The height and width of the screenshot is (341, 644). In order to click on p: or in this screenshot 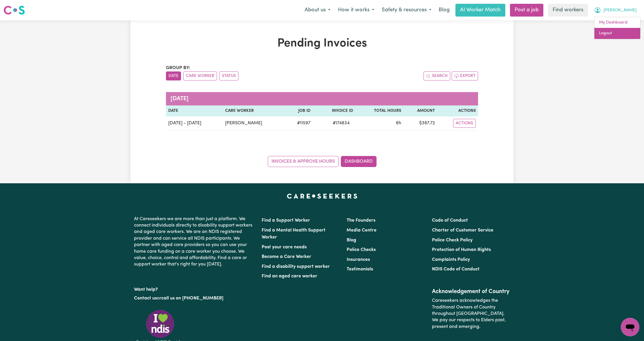, I will do `click(194, 298)`.